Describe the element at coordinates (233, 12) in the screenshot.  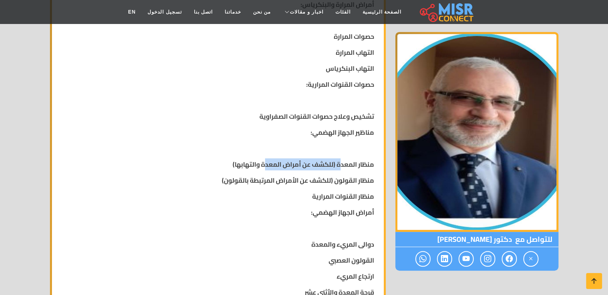
I see `a: خدماتنا` at that location.